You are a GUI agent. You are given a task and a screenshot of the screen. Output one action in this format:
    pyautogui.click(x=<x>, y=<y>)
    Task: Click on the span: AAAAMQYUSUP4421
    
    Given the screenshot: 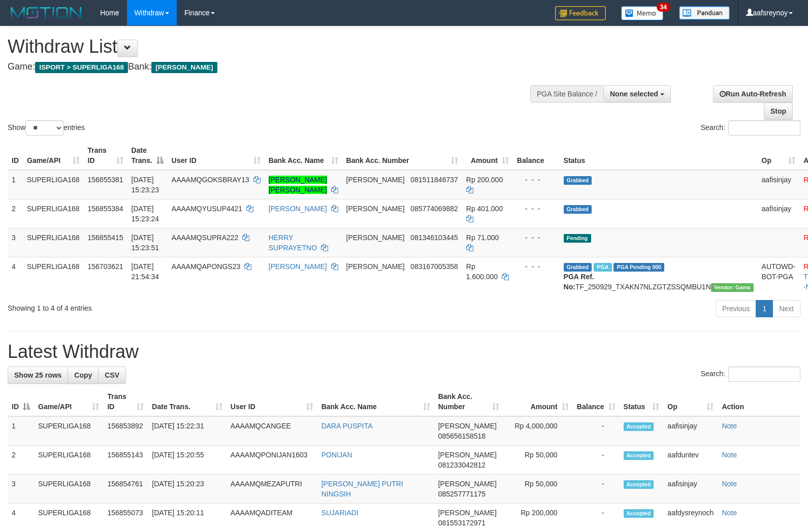 What is the action you would take?
    pyautogui.click(x=207, y=209)
    